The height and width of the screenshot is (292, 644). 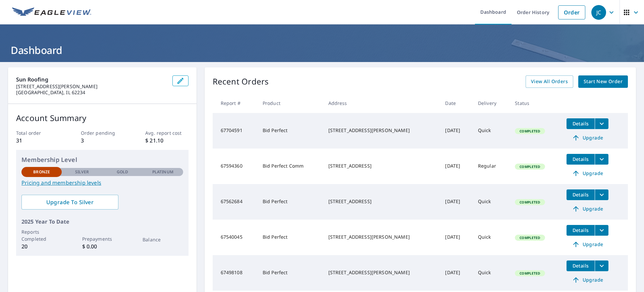 What do you see at coordinates (102, 132) in the screenshot?
I see `p: Order pending` at bounding box center [102, 132].